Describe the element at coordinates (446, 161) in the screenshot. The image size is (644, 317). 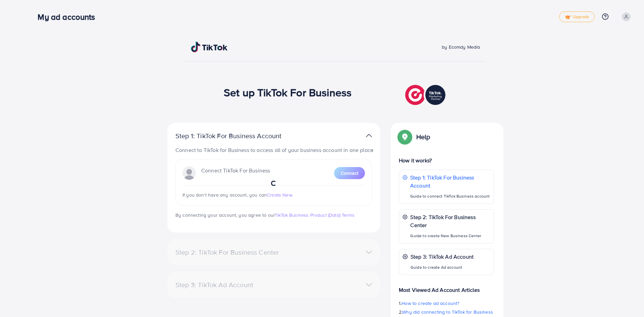
I see `p: How it works?` at that location.